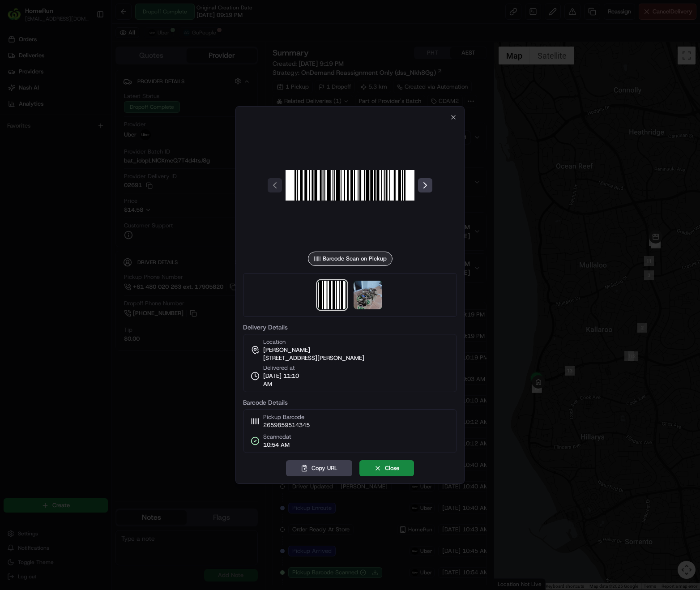 The image size is (700, 590). Describe the element at coordinates (332, 295) in the screenshot. I see `button: barcode_scan_on_pickup image` at that location.